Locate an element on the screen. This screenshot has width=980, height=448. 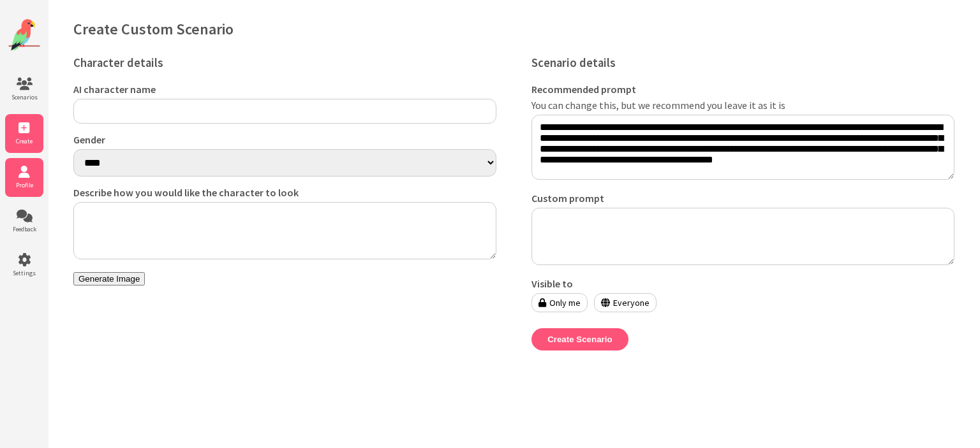
span: Feedback is located at coordinates (24, 229).